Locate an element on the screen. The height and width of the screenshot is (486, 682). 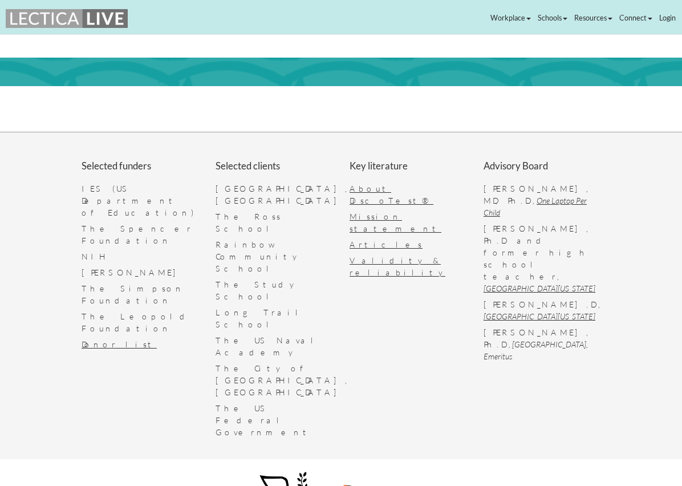
a: Login is located at coordinates (667, 18).